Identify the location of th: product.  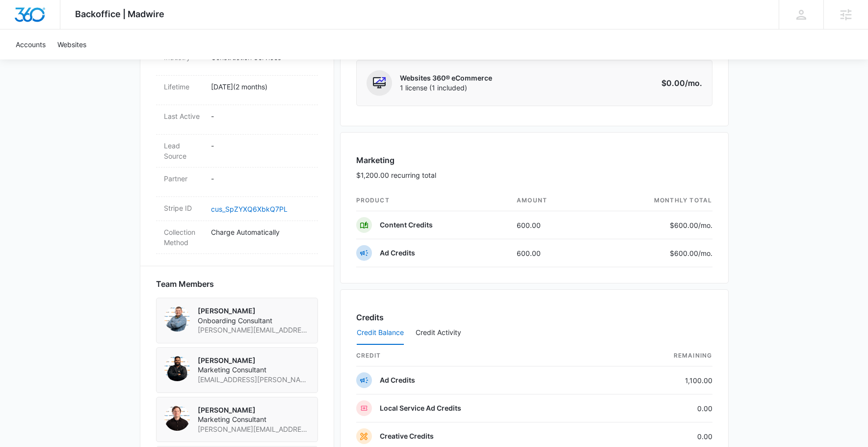
(433, 201).